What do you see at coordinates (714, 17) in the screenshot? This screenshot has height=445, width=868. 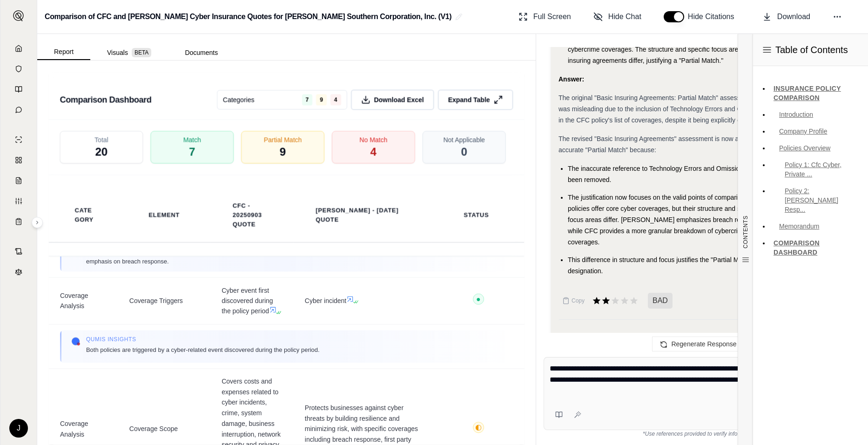 I see `span: Hide Citations` at bounding box center [714, 17].